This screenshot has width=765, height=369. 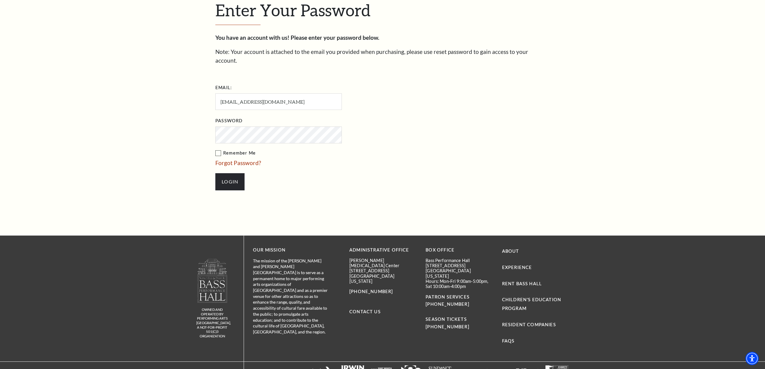 I want to click on p: Hours: Mon-Fri 9:00am-5:00pm, Sat 10:00am-4:00pm, so click(x=459, y=284).